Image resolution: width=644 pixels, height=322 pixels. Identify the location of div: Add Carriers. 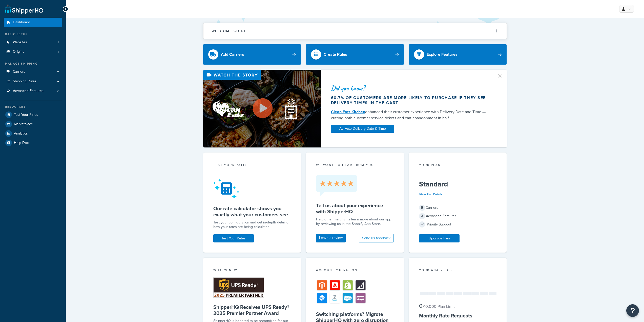
(233, 54).